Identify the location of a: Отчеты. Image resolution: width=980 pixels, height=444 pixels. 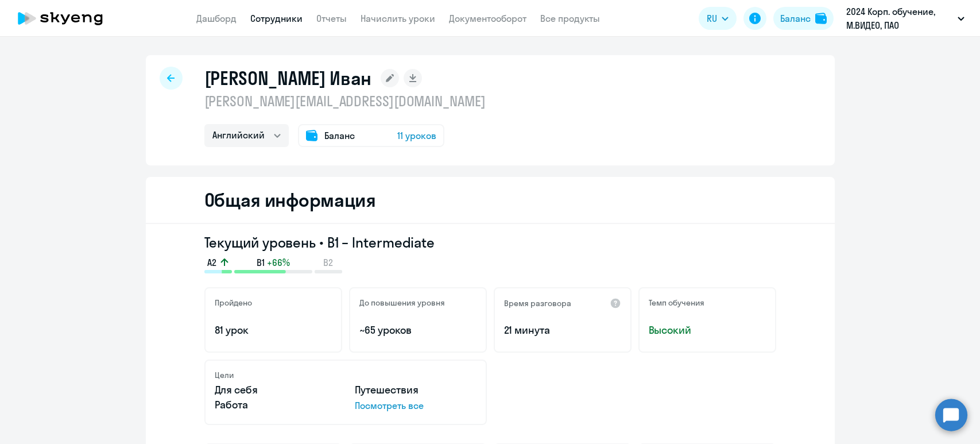
(331, 18).